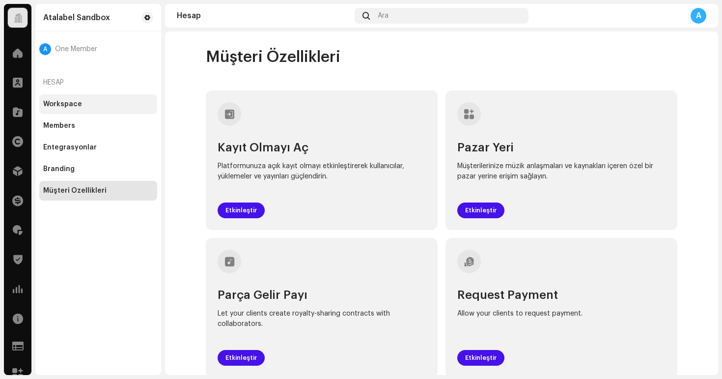  I want to click on p: Allow your clients to request payment., so click(561, 313).